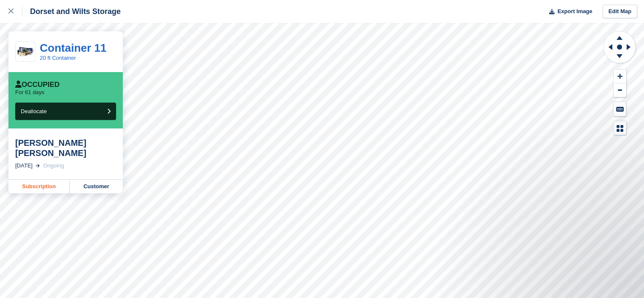  I want to click on div: Occupied, so click(37, 85).